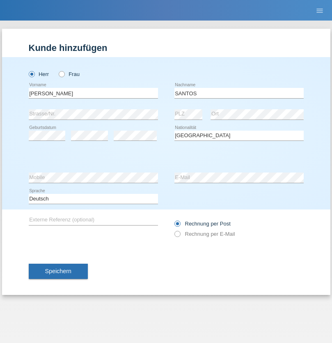  I want to click on input: Rechnung per E-Mail, so click(177, 236).